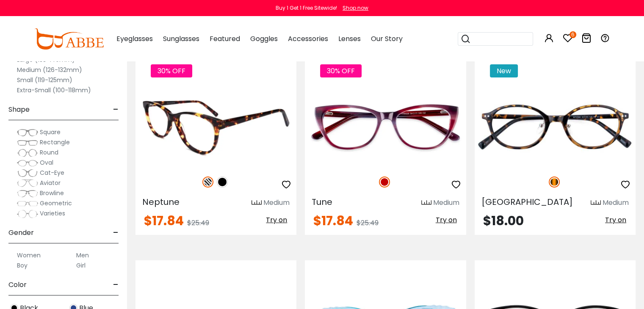  Describe the element at coordinates (19, 110) in the screenshot. I see `span: Shape` at that location.